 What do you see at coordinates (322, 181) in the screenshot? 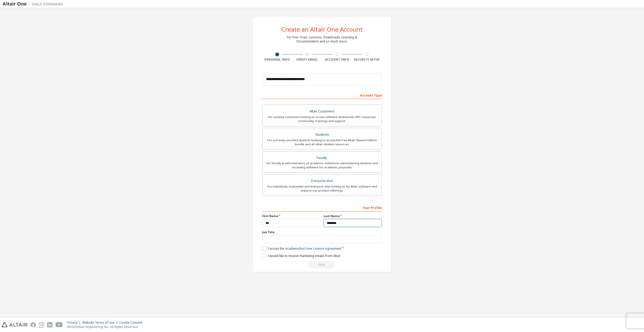
I see `div: Everyone else` at bounding box center [322, 181].